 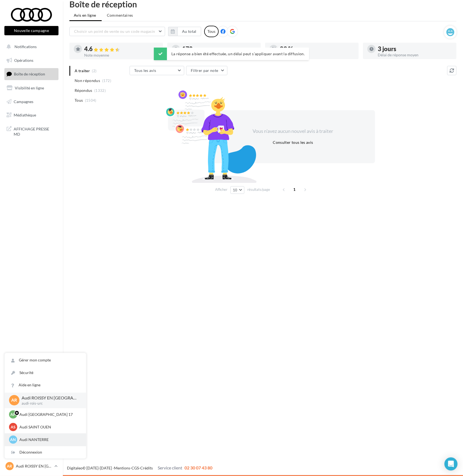 What do you see at coordinates (87, 80) in the screenshot?
I see `span: Non répondus` at bounding box center [87, 80].